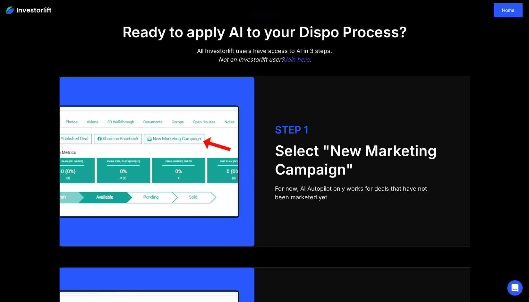  What do you see at coordinates (515, 288) in the screenshot?
I see `div: Open Intercom Messenger` at bounding box center [515, 288].